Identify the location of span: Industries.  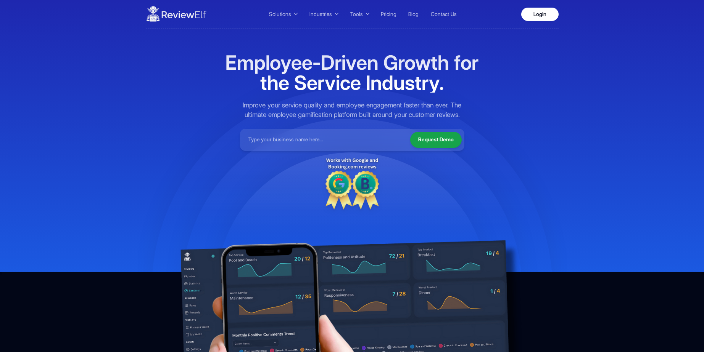
(320, 14).